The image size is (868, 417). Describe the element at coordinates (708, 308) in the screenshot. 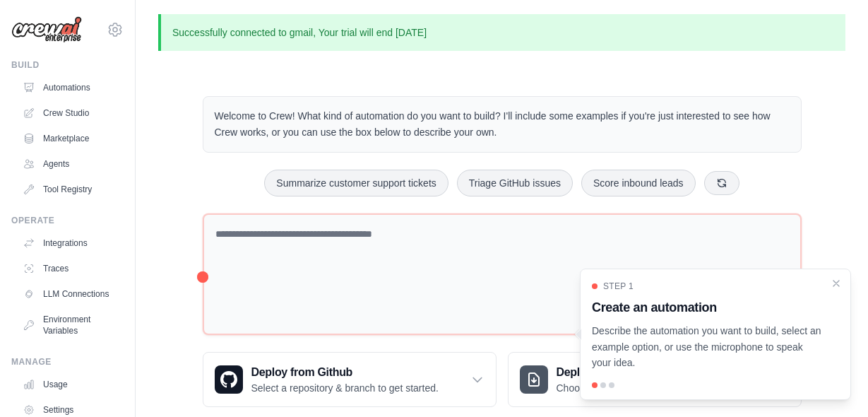

I see `h3: Create an automation` at that location.